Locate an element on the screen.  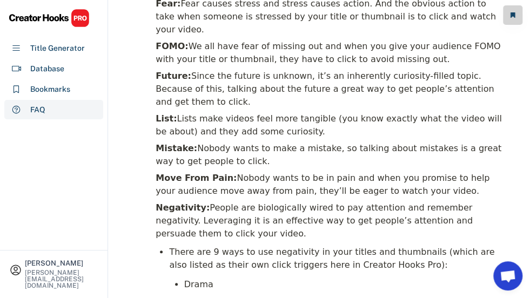
div: FAQ is located at coordinates (38, 110).